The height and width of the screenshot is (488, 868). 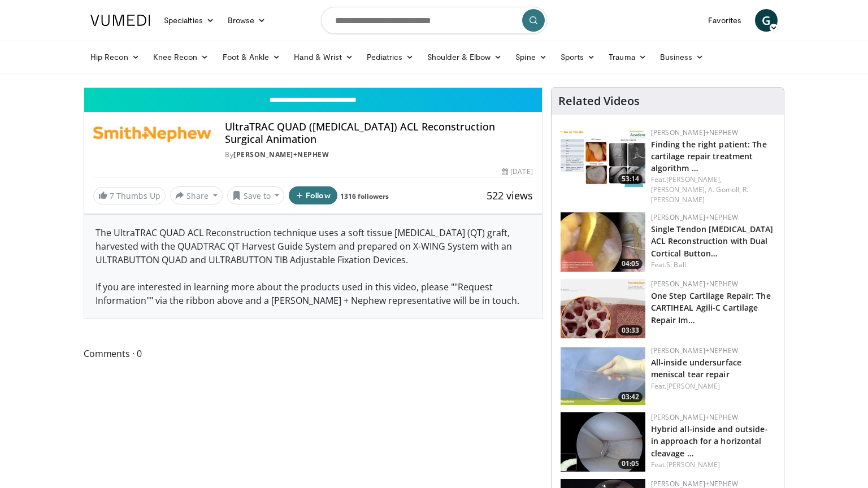 What do you see at coordinates (247, 20) in the screenshot?
I see `a: Browse` at bounding box center [247, 20].